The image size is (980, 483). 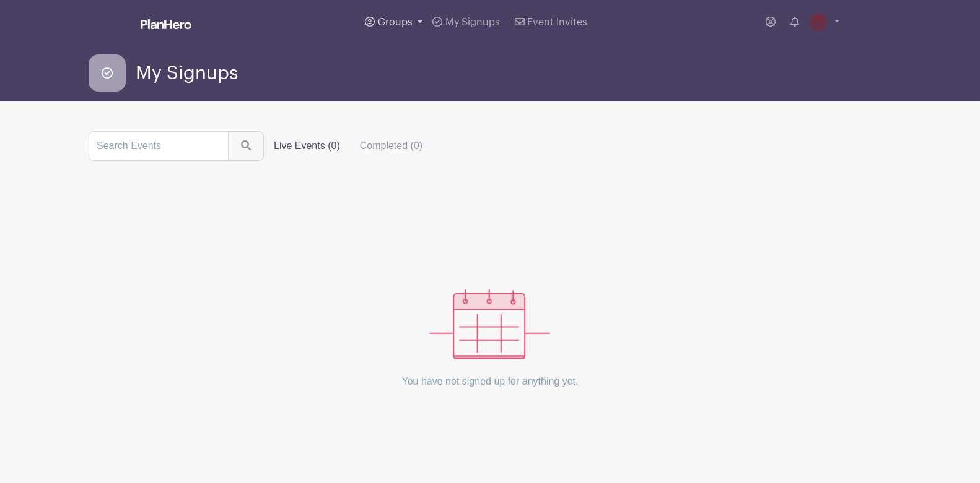 I want to click on img: events_empty-56550af544ae17c43cc50f3ebafa394433d06d5f1891c01edc4b5d1d59cfda54.svg, so click(x=489, y=324).